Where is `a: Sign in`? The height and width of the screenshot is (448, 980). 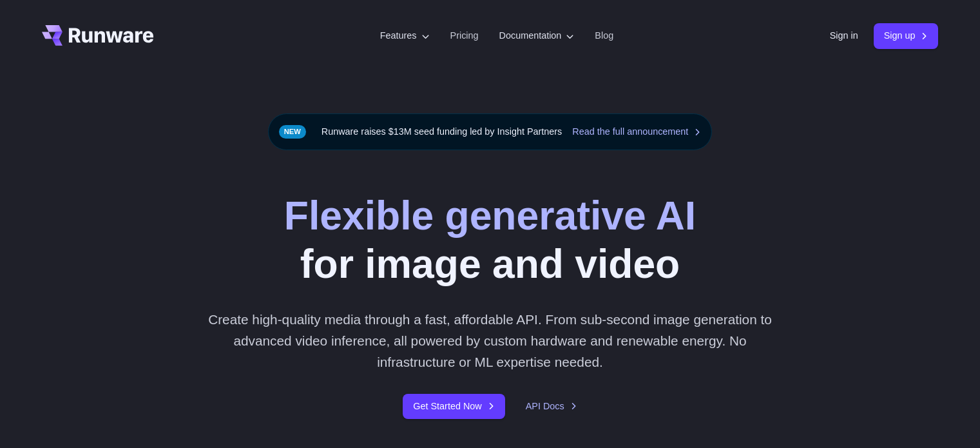
a: Sign in is located at coordinates (844, 36).